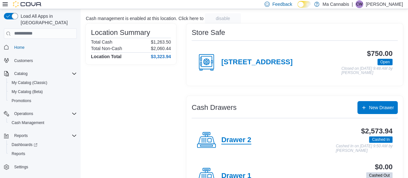 The height and width of the screenshot is (178, 408). What do you see at coordinates (385, 62) in the screenshot?
I see `span: Open` at bounding box center [385, 62].